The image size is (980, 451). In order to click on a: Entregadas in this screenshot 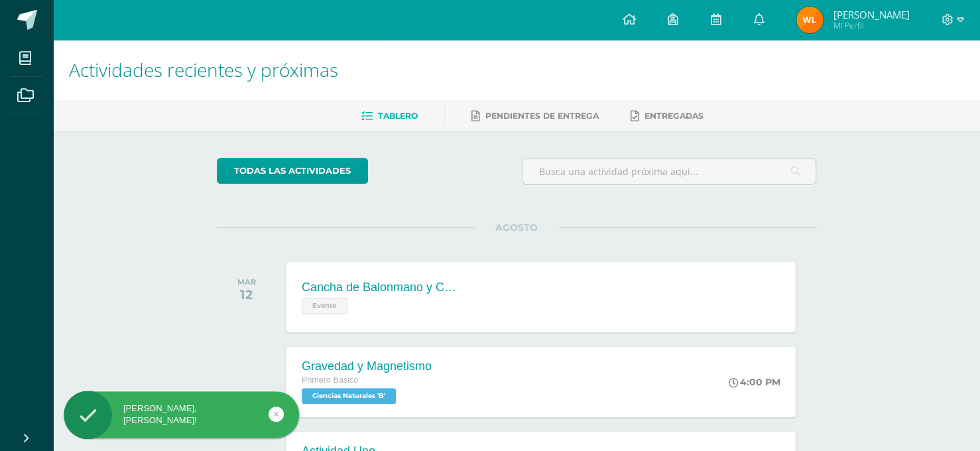, I will do `click(667, 116)`.